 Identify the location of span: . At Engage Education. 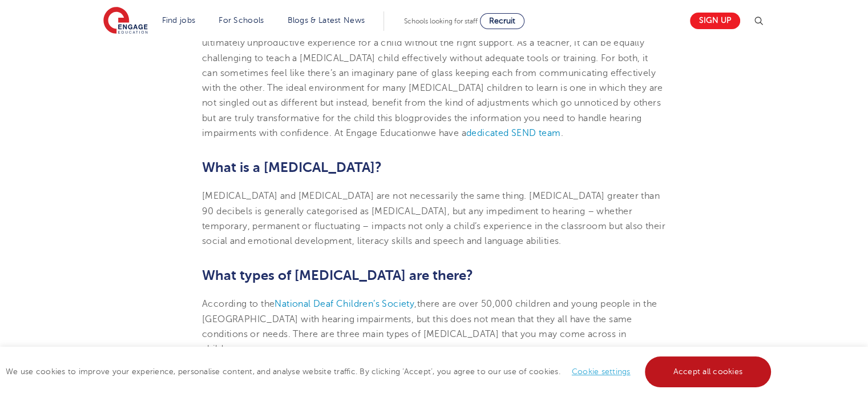
(376, 133).